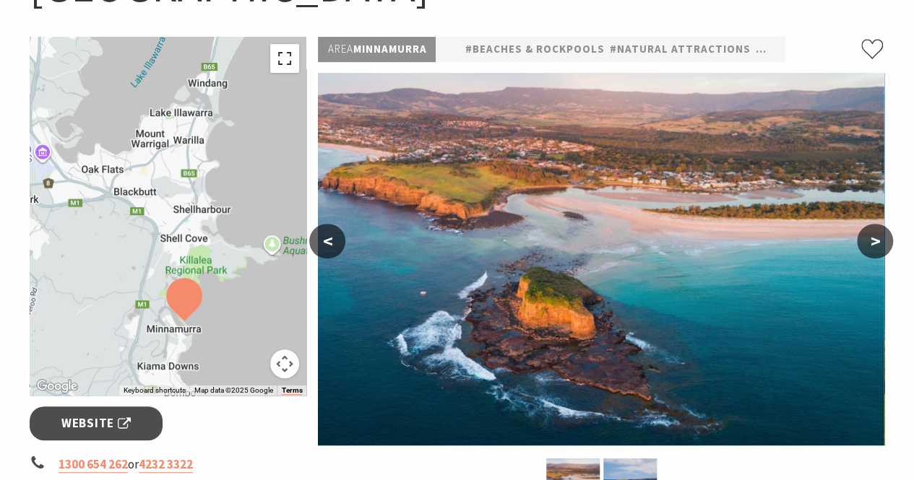 The image size is (914, 480). Describe the element at coordinates (57, 387) in the screenshot. I see `a: Open this area in Google Maps (opens a new window)` at that location.